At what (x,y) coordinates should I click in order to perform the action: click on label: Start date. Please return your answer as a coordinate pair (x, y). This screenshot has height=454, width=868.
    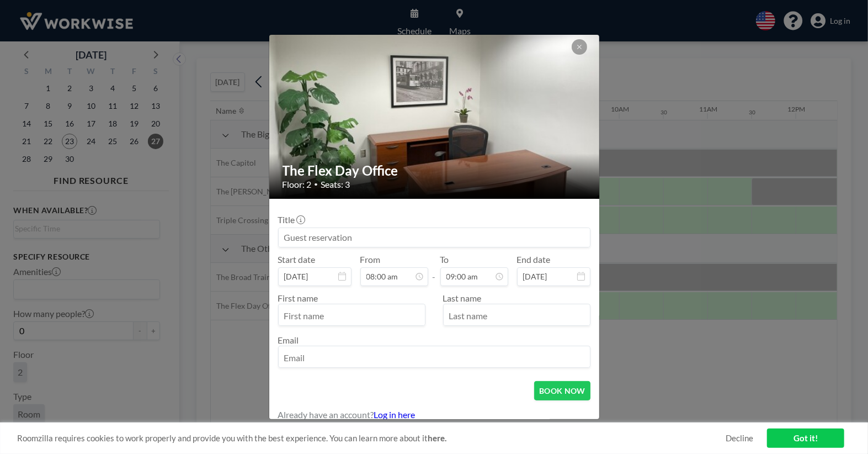
    Looking at the image, I should click on (297, 260).